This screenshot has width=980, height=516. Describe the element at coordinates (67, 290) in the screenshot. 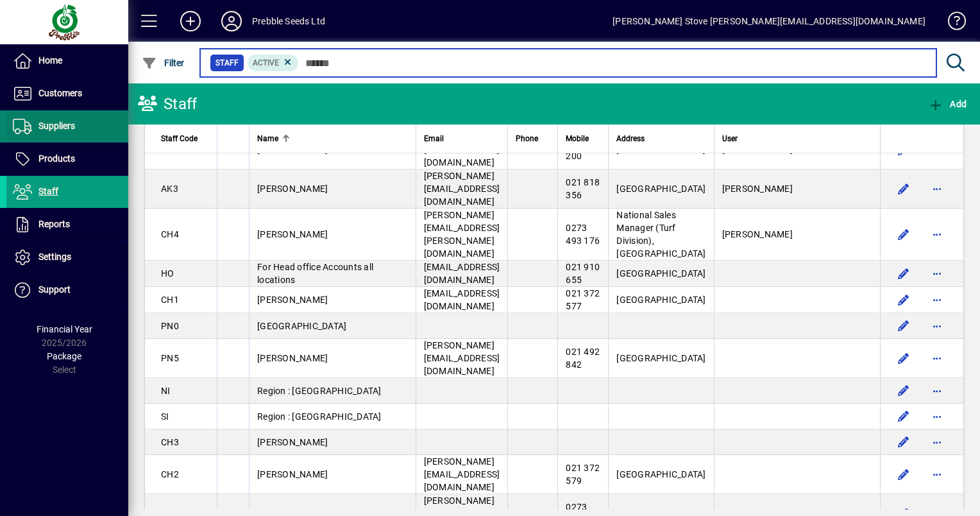

I see `a: Support` at that location.